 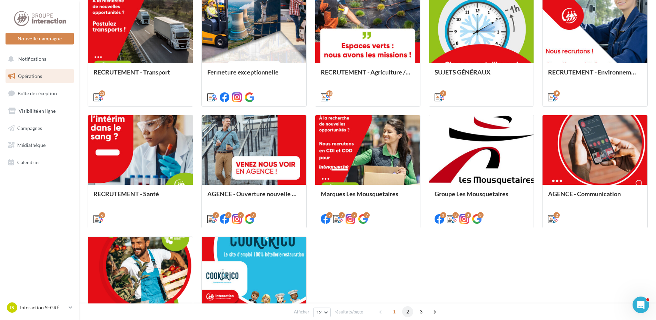 What do you see at coordinates (40, 128) in the screenshot?
I see `a: Campagnes` at bounding box center [40, 128].